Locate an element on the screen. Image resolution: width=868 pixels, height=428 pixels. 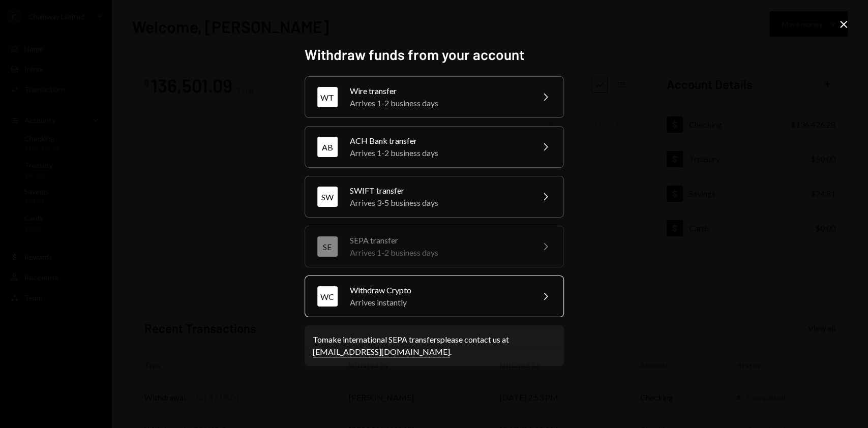
div: Withdraw Crypto is located at coordinates (438, 290).